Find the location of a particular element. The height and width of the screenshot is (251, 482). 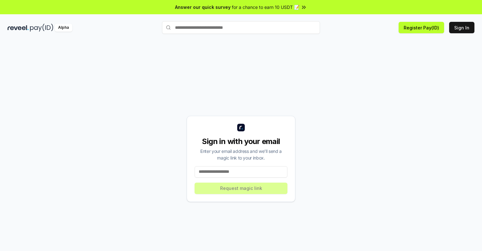

div: Alpha is located at coordinates (64, 28).